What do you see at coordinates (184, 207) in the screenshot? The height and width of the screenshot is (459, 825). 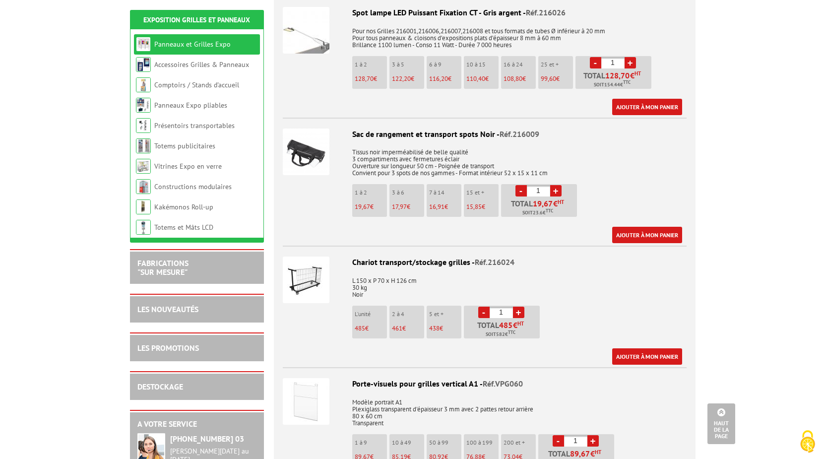 I see `a: Kakémonos Roll-up` at bounding box center [184, 207].